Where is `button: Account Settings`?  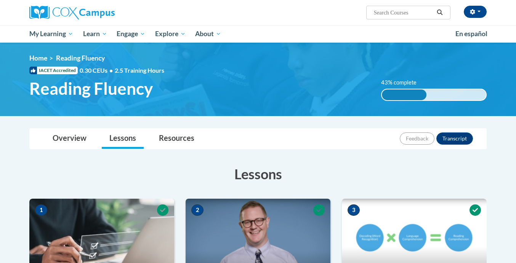
button: Account Settings is located at coordinates (475, 12).